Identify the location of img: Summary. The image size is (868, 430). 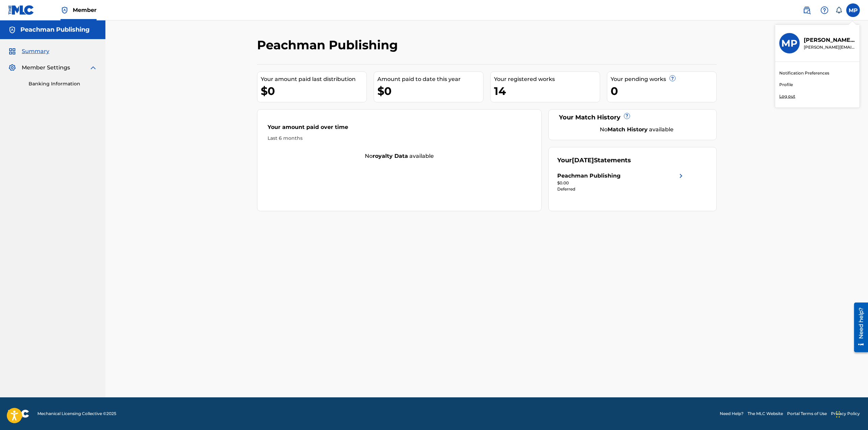
(12, 51).